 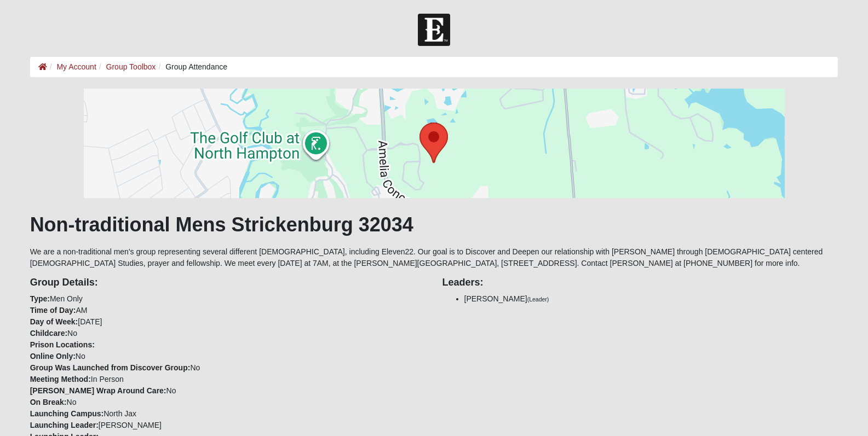 I want to click on strong: Meeting Method:, so click(x=60, y=379).